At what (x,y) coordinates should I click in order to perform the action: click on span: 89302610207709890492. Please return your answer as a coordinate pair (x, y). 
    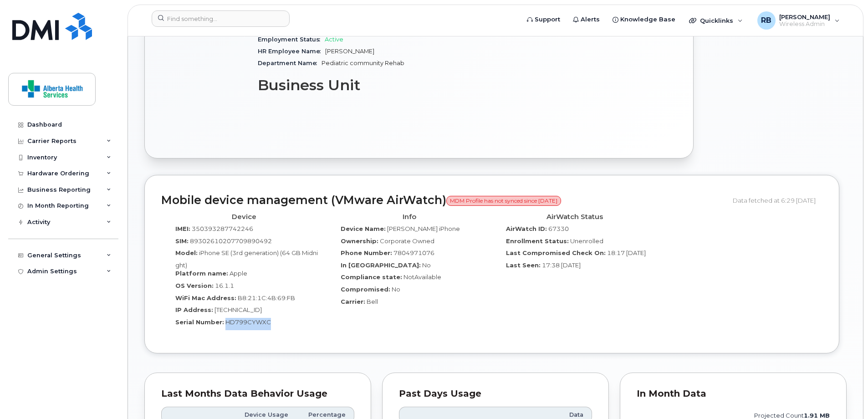
    Looking at the image, I should click on (231, 241).